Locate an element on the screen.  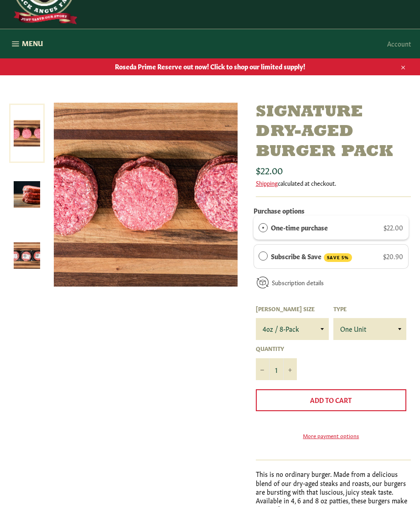
div: One-time purchase is located at coordinates (263, 227).